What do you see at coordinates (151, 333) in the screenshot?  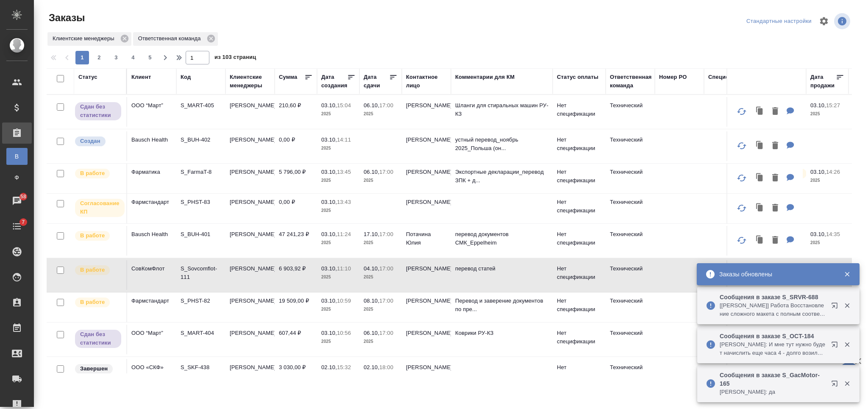 I see `p: ООО “Март”` at bounding box center [151, 333].